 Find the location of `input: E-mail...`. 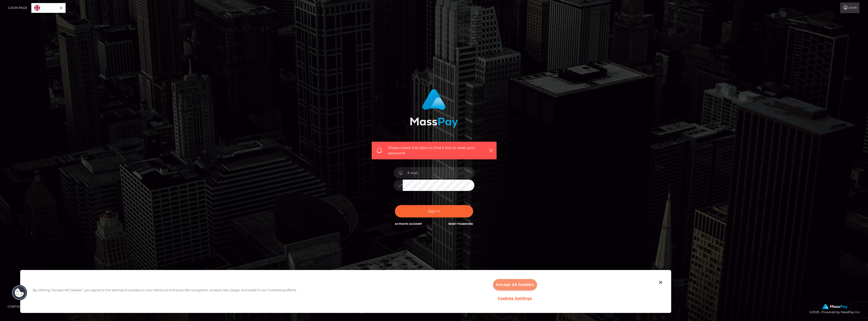

input: E-mail... is located at coordinates (439, 173).